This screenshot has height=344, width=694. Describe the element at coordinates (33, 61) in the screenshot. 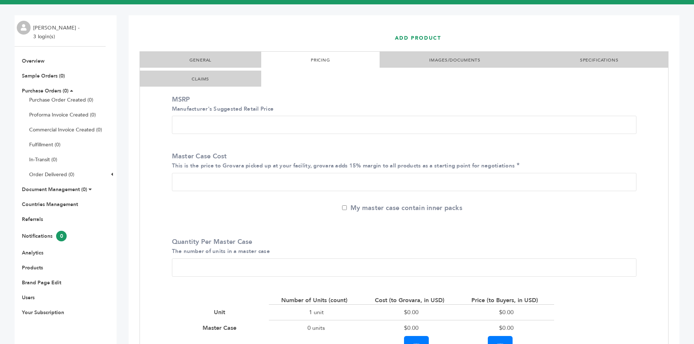

I see `a: Overview` at that location.